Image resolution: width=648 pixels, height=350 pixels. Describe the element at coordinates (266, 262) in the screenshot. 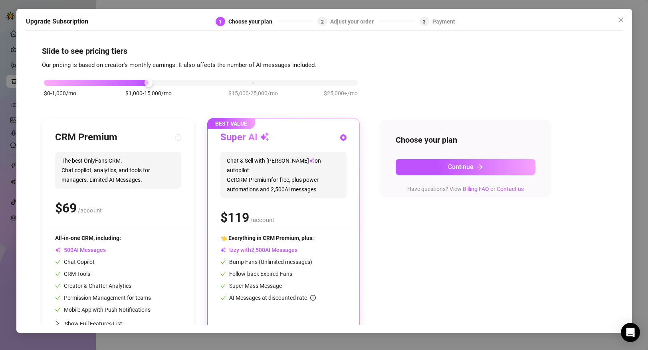

I see `span: Bump Fans (Unlimited messages)` at that location.